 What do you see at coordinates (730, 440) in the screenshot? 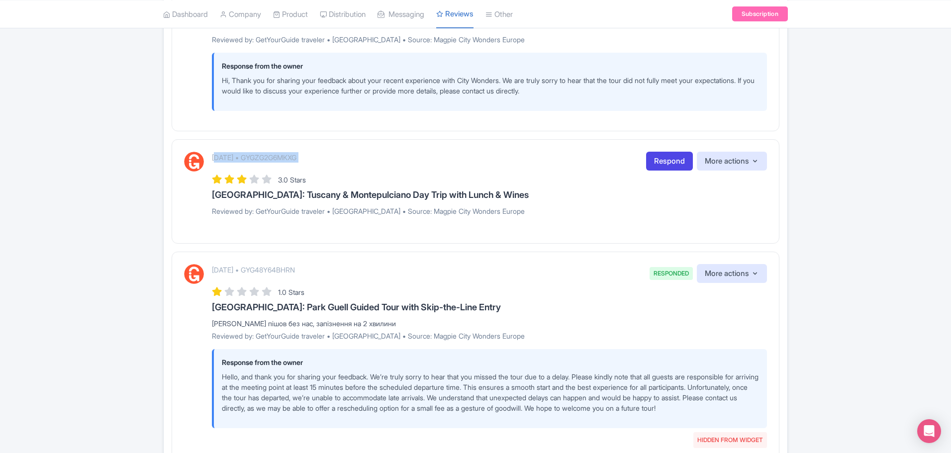
I see `span: HIDDEN FROM WIDGET` at bounding box center [730, 440].